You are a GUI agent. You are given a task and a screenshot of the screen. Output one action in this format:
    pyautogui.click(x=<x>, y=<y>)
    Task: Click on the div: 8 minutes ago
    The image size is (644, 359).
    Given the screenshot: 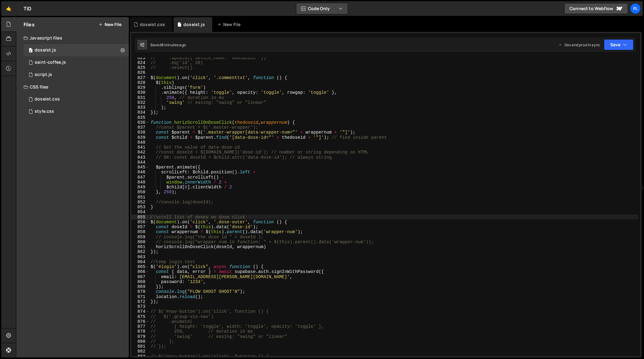 What is the action you would take?
    pyautogui.click(x=173, y=45)
    